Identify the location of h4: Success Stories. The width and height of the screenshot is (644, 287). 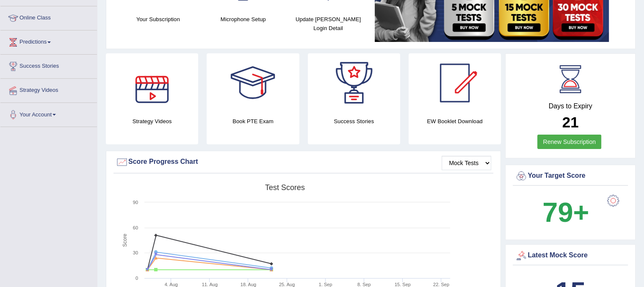
(354, 121).